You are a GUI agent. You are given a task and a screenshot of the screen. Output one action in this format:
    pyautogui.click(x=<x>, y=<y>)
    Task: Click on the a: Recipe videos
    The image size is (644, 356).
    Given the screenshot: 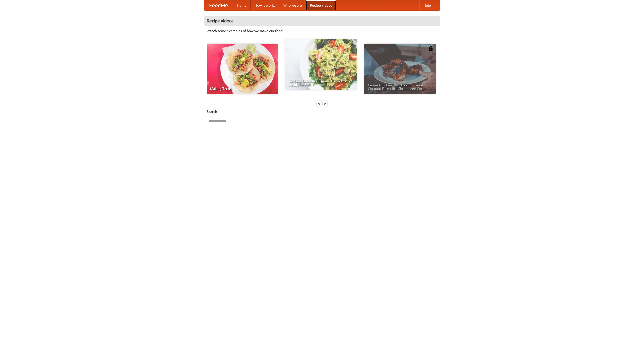 What is the action you would take?
    pyautogui.click(x=321, y=5)
    